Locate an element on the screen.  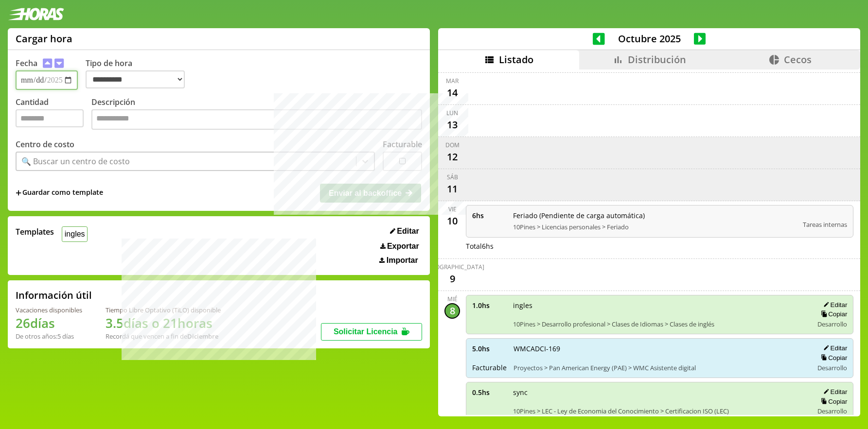
h1: 26 días is located at coordinates (48, 323).